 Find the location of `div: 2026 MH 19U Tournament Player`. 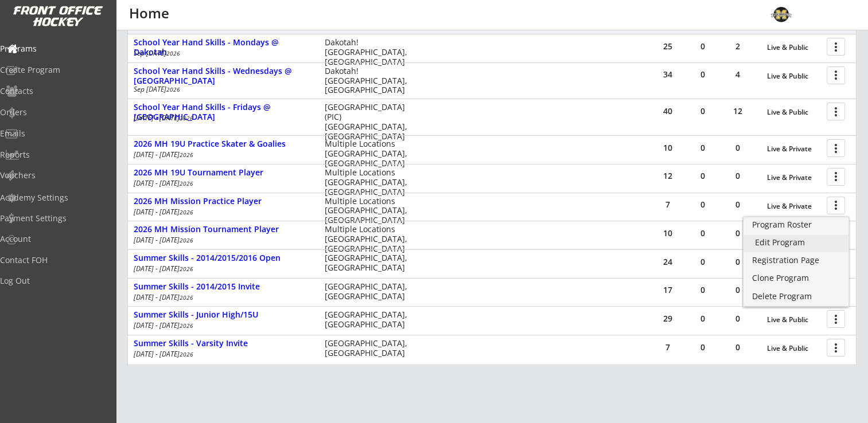

div: 2026 MH 19U Tournament Player is located at coordinates (223, 172).